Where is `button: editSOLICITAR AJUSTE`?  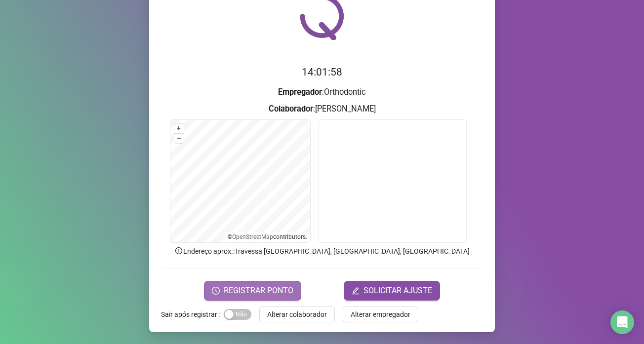 button: editSOLICITAR AJUSTE is located at coordinates (391, 291).